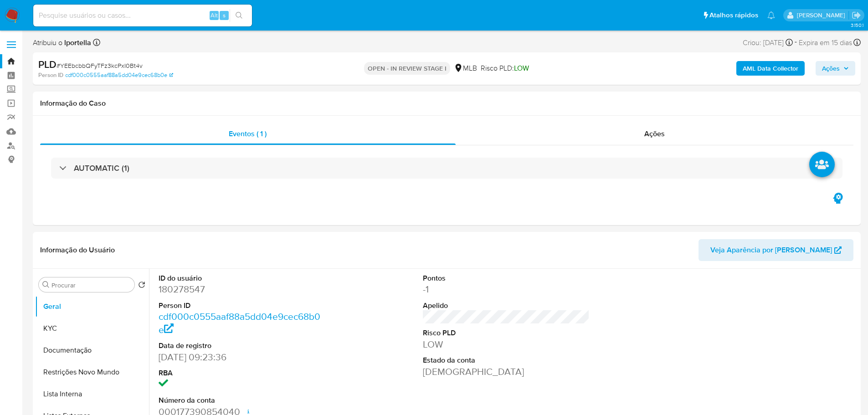 The height and width of the screenshot is (415, 868). I want to click on button: Geral, so click(92, 307).